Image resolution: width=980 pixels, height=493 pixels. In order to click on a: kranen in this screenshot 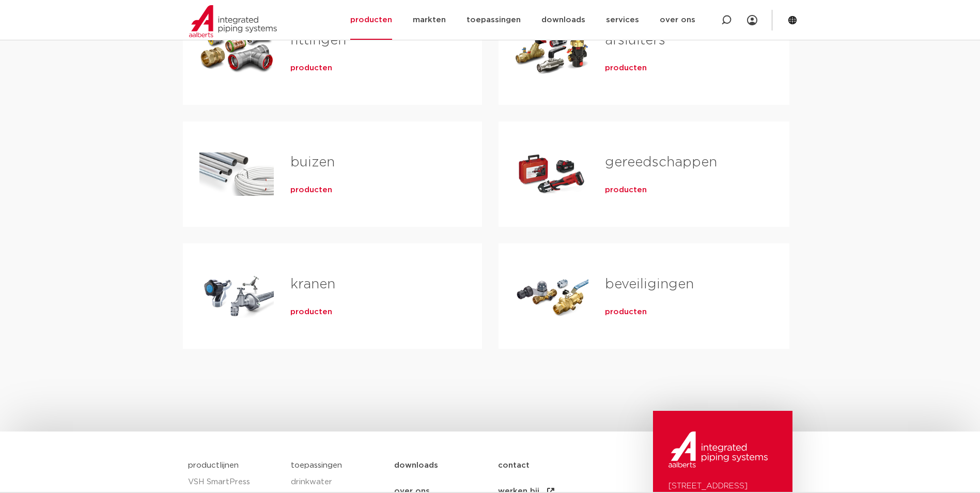, I will do `click(312, 284)`.